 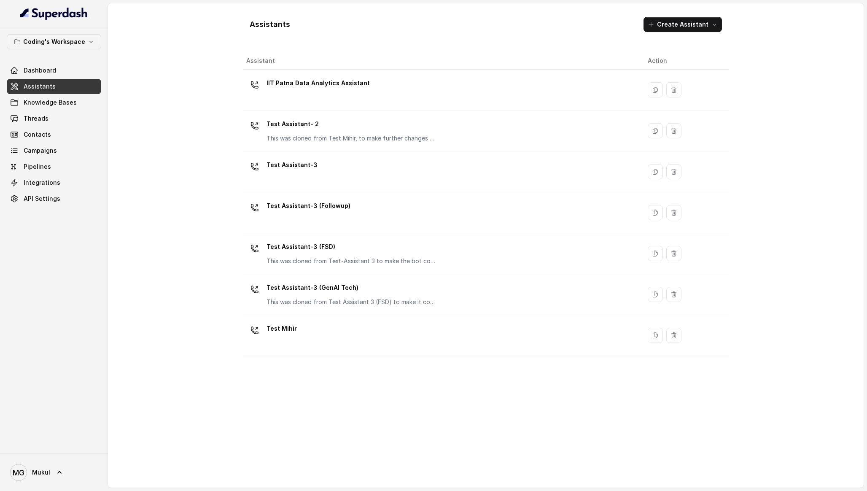 I want to click on span: Assistants, so click(x=40, y=86).